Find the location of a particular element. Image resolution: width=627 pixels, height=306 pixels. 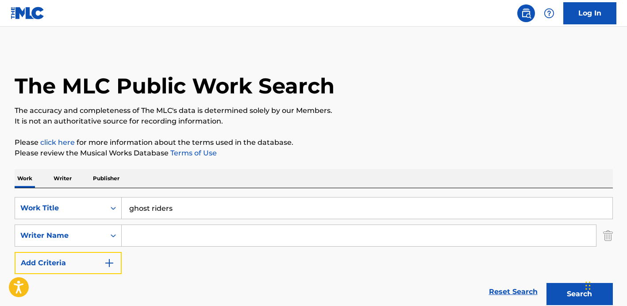

img: help is located at coordinates (549, 13).